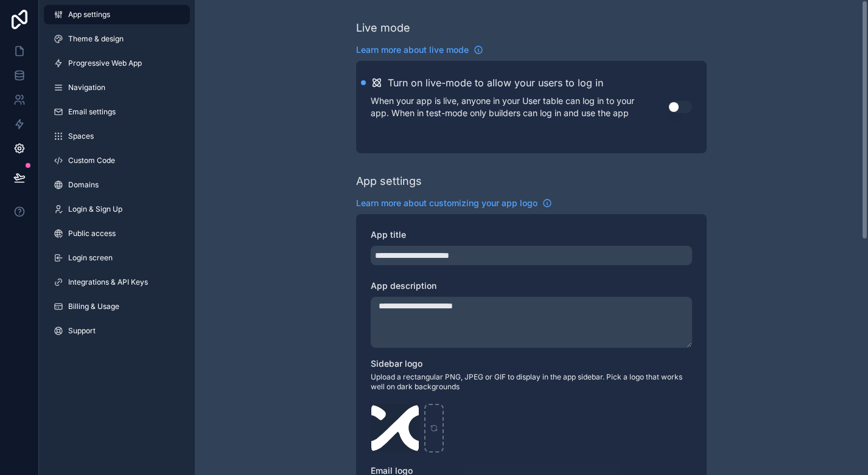  What do you see at coordinates (117, 282) in the screenshot?
I see `a: Integrations & API Keys` at bounding box center [117, 282].